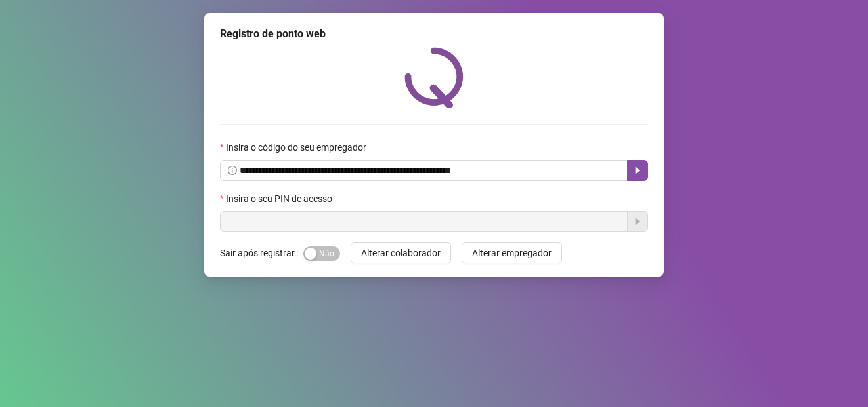  I want to click on label: Insira o seu PIN de acesso, so click(281, 199).